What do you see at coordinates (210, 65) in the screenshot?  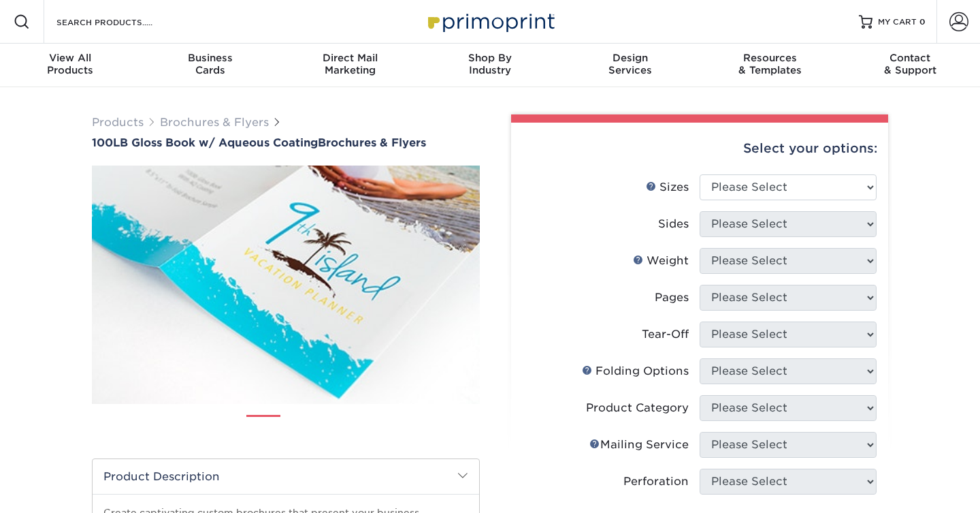 I see `a: BusinessCards` at bounding box center [210, 65].